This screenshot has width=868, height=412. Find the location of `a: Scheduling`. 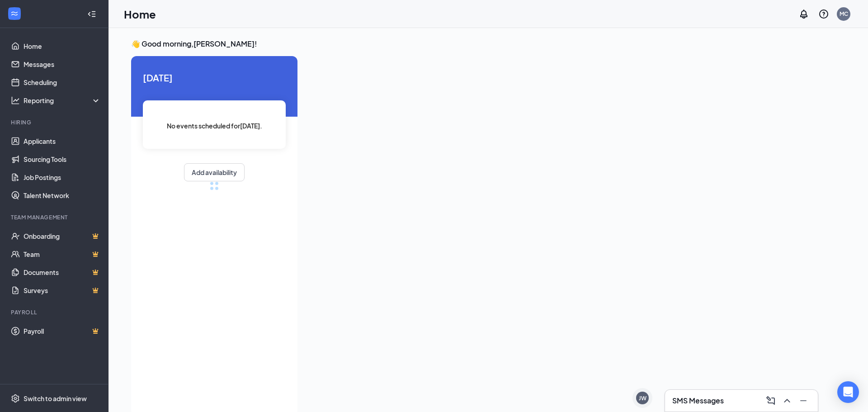

a: Scheduling is located at coordinates (62, 82).